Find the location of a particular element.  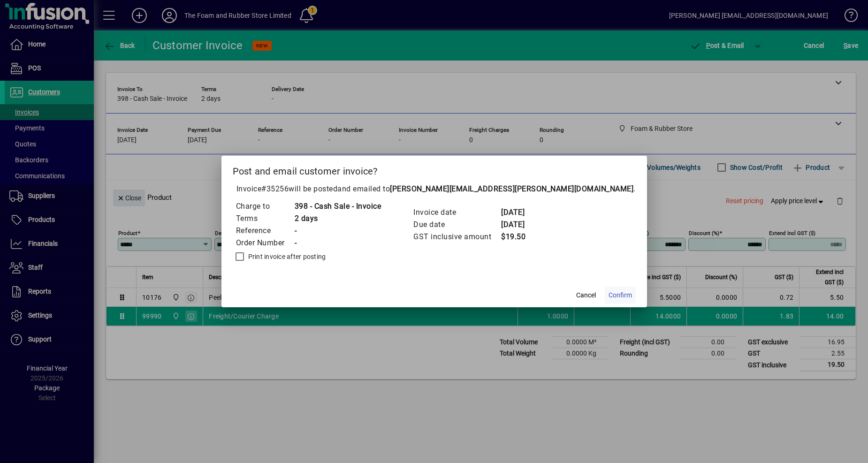

td: Due date is located at coordinates (456, 225).